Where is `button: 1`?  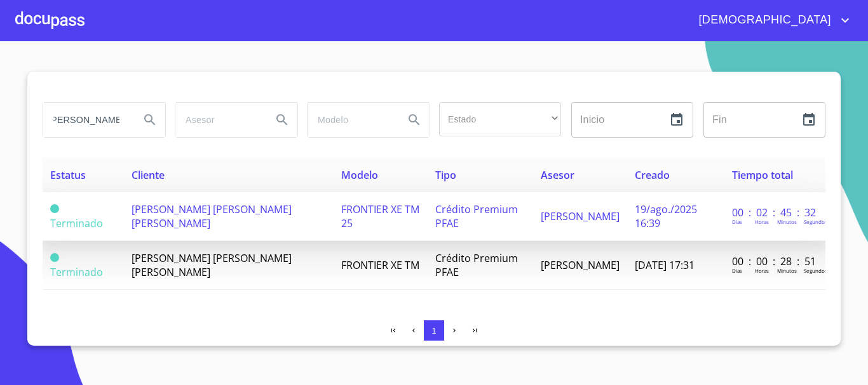
button: 1 is located at coordinates (434, 331).